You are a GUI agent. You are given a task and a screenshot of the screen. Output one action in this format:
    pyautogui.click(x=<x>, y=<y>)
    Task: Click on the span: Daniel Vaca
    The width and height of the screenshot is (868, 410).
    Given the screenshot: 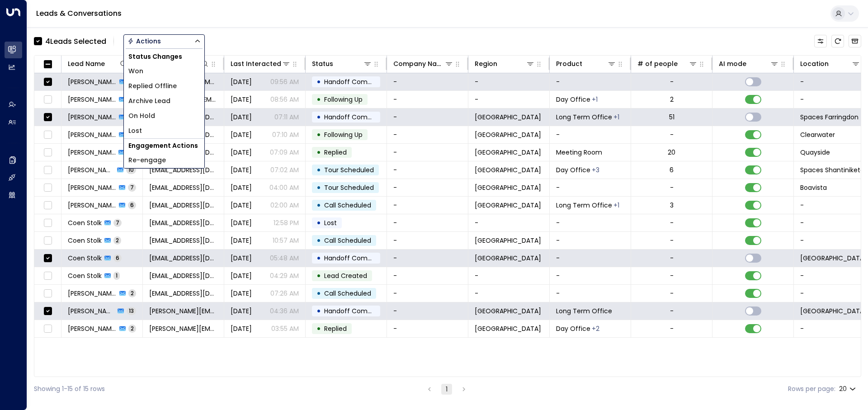 What is the action you would take?
    pyautogui.click(x=92, y=205)
    